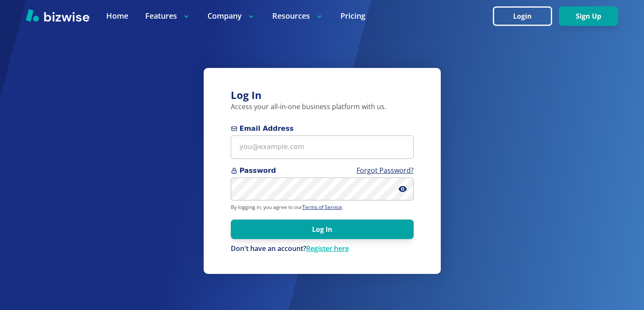  I want to click on input: you@example.com, so click(322, 147).